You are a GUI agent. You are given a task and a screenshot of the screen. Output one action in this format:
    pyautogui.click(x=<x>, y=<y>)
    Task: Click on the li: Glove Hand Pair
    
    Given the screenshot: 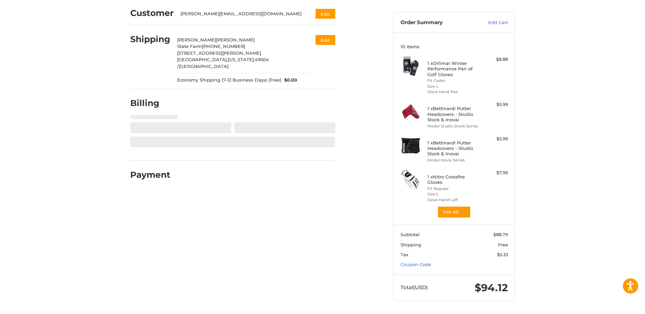 What is the action you would take?
    pyautogui.click(x=453, y=92)
    